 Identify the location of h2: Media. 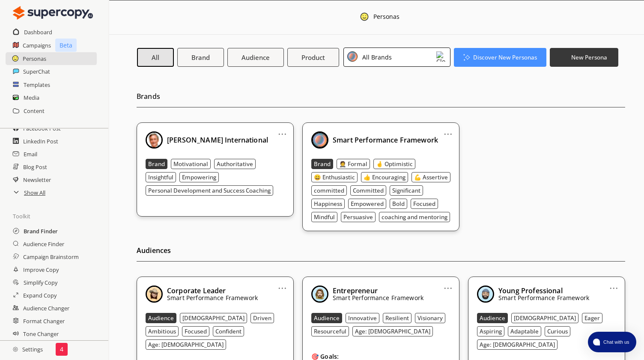
(31, 97).